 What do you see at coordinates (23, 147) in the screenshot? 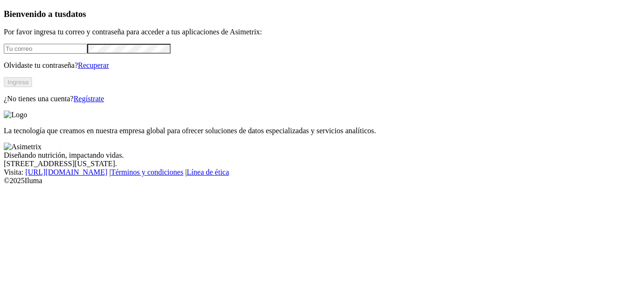
I see `img: Asimetrix` at bounding box center [23, 147].